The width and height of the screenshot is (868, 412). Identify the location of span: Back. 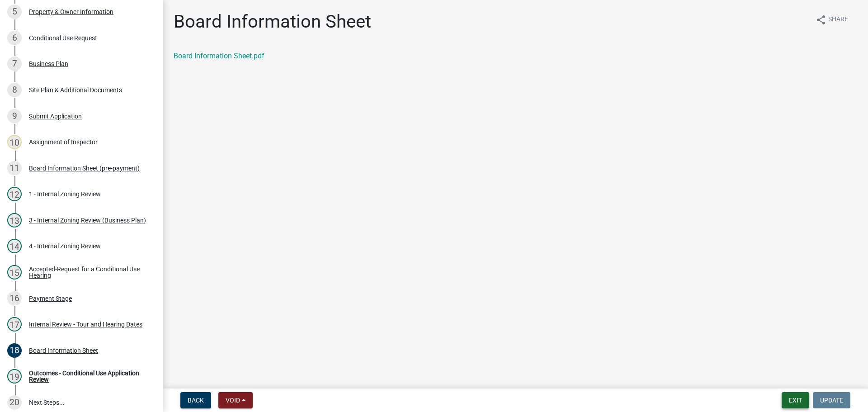
(196, 401).